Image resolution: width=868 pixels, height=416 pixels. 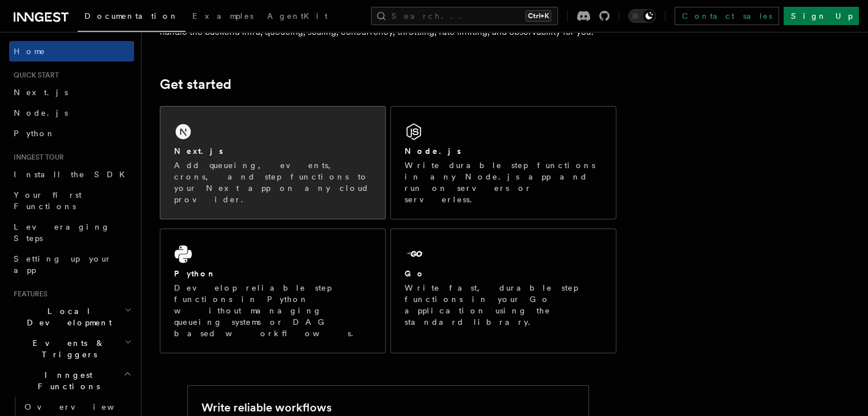 I want to click on button: Search...Ctrl+K, so click(x=465, y=16).